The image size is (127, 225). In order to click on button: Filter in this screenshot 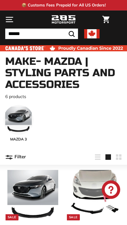, I will do `click(15, 157)`.